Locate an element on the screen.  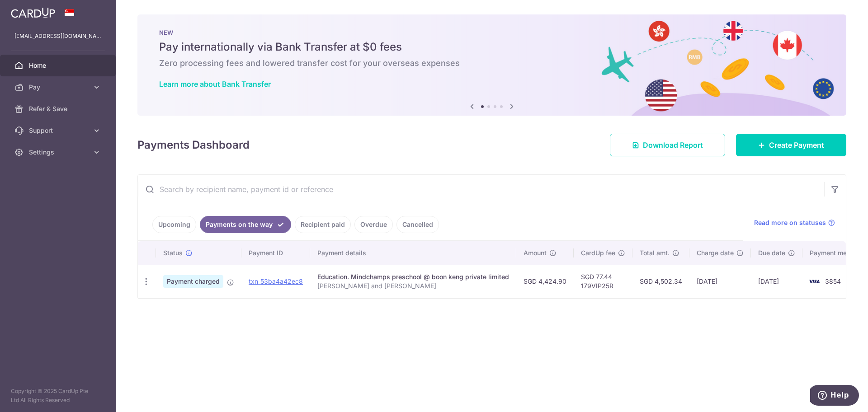
a: Overdue is located at coordinates (373, 224).